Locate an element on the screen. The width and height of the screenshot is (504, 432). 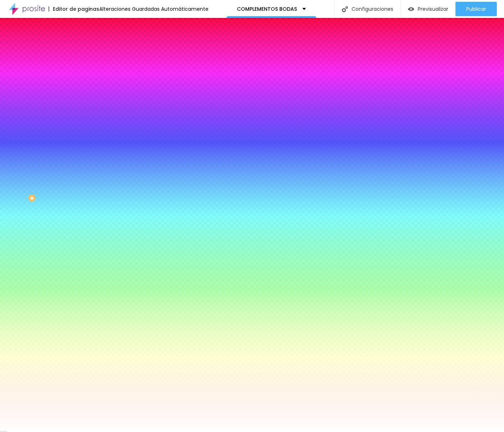
div: Editor de paginas is located at coordinates (73, 9).